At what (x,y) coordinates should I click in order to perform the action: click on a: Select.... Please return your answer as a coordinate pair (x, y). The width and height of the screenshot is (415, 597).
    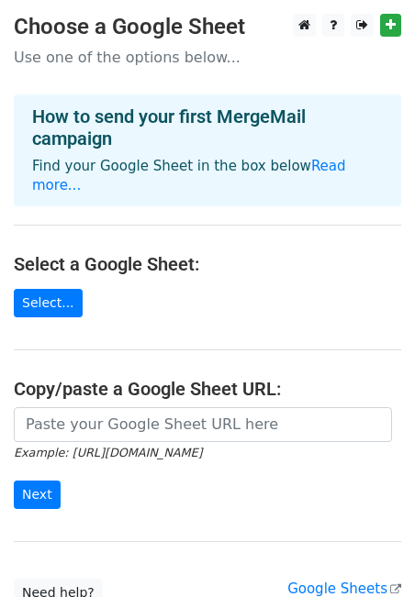
    Looking at the image, I should click on (48, 303).